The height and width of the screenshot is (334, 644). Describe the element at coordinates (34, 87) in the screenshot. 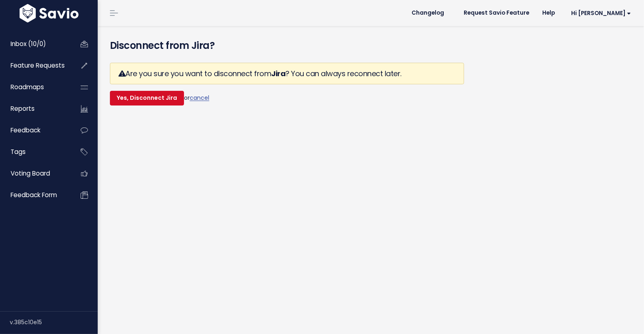

I see `a: Roadmaps` at that location.